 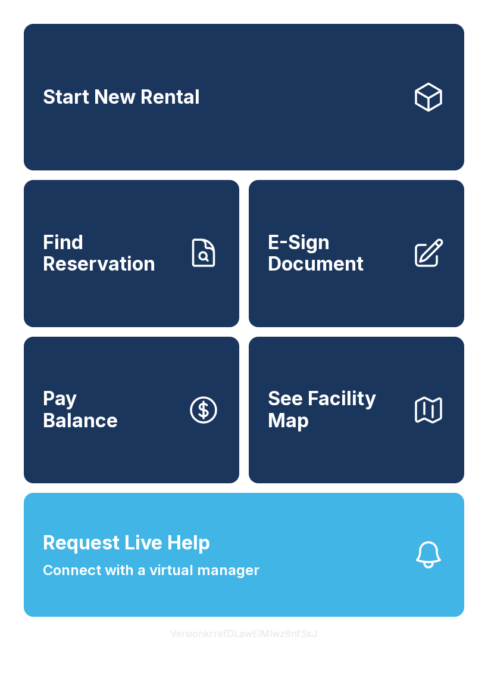 What do you see at coordinates (110, 253) in the screenshot?
I see `span: Find Reservation` at bounding box center [110, 253].